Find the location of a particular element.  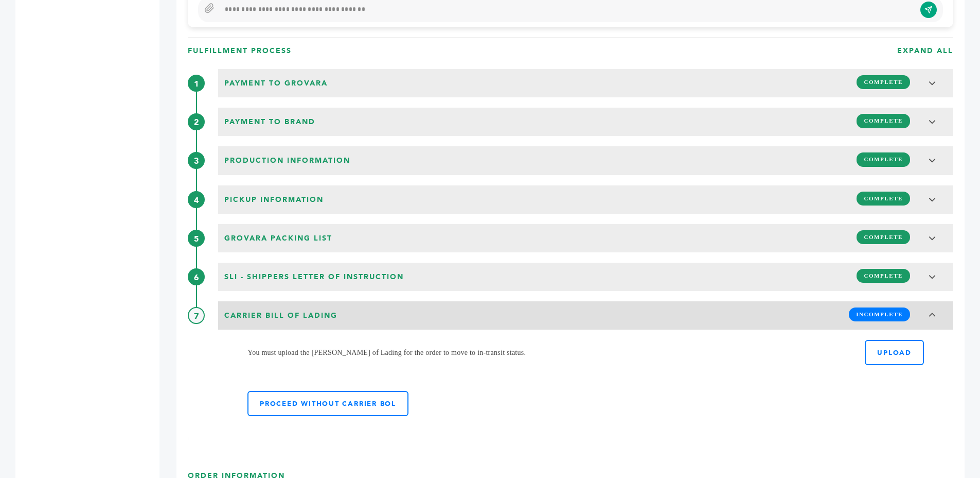

span: Payment to Grovara is located at coordinates (275, 84).